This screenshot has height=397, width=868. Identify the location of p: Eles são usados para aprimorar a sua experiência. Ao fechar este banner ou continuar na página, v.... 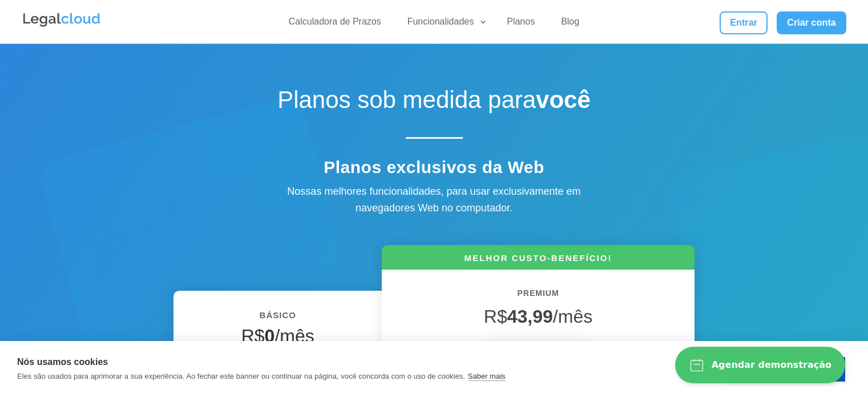
(241, 376).